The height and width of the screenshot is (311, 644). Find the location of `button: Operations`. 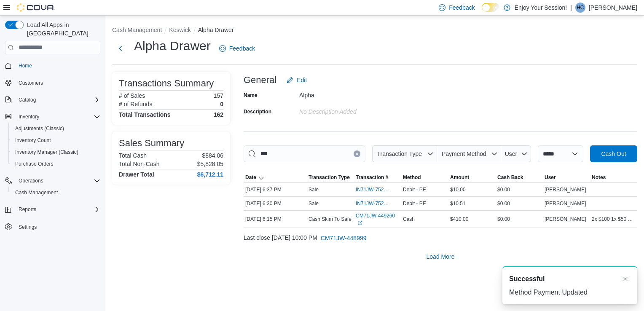

button: Operations is located at coordinates (31, 181).